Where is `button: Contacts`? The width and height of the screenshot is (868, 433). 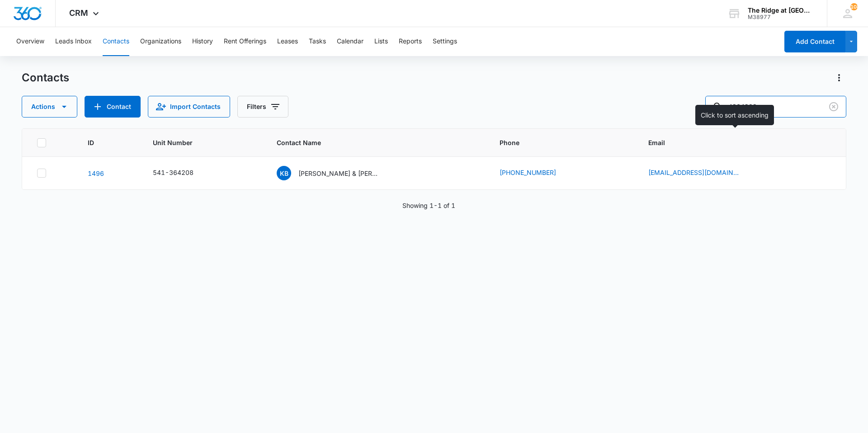 button: Contacts is located at coordinates (116, 42).